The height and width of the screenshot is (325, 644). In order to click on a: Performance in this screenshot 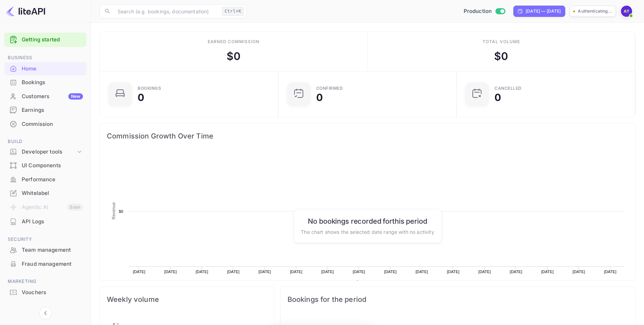, I will do `click(45, 179)`.